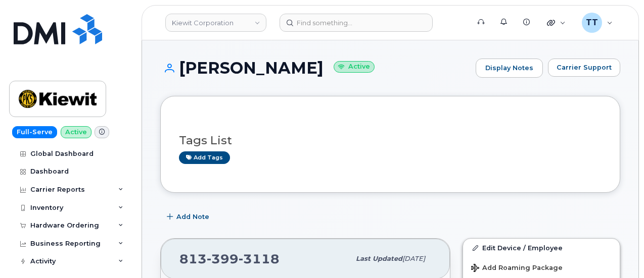 Image resolution: width=644 pixels, height=278 pixels. What do you see at coordinates (354, 67) in the screenshot?
I see `small: Active` at bounding box center [354, 67].